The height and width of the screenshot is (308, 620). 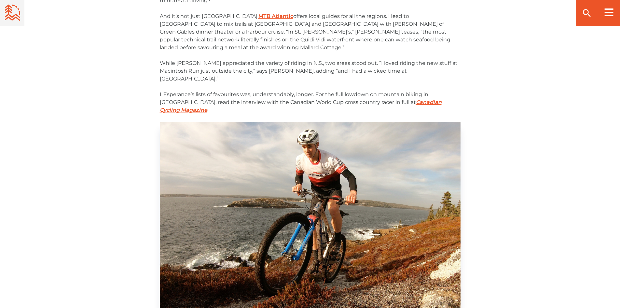 What do you see at coordinates (301, 106) in the screenshot?
I see `a: Canadian Cycling Magazine` at bounding box center [301, 106].